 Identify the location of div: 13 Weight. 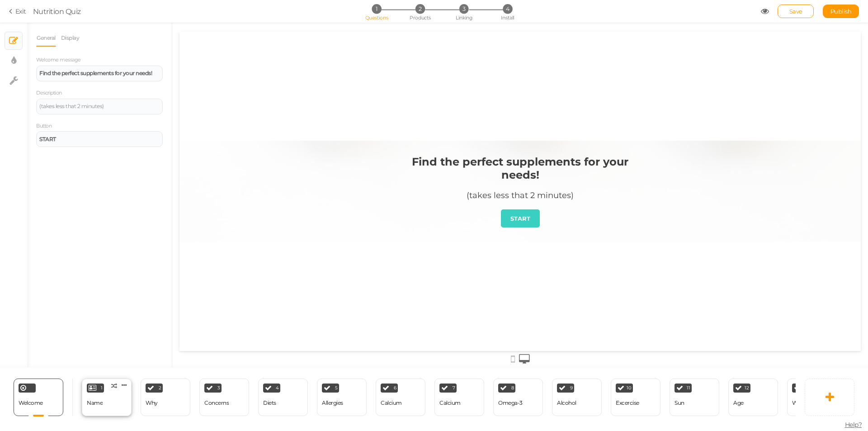
(812, 397).